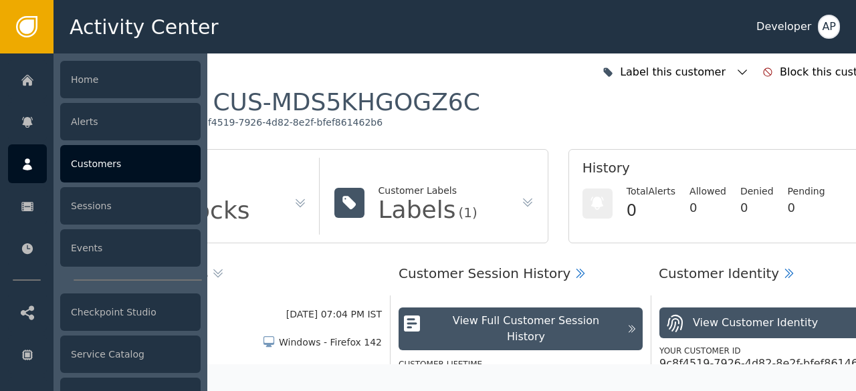  I want to click on div: Home, so click(130, 80).